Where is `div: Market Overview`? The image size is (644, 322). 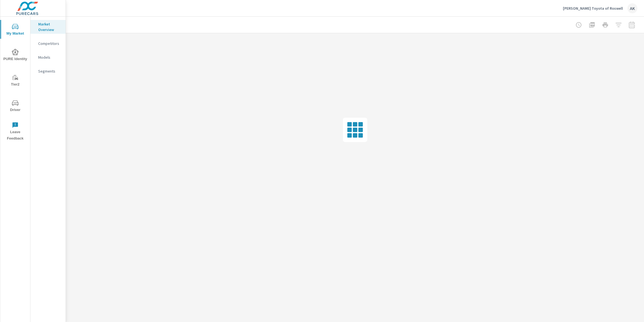
div: Market Overview is located at coordinates (48, 27).